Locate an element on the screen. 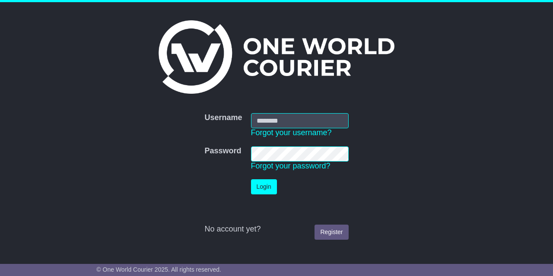 The height and width of the screenshot is (276, 553). label: Username is located at coordinates (223, 118).